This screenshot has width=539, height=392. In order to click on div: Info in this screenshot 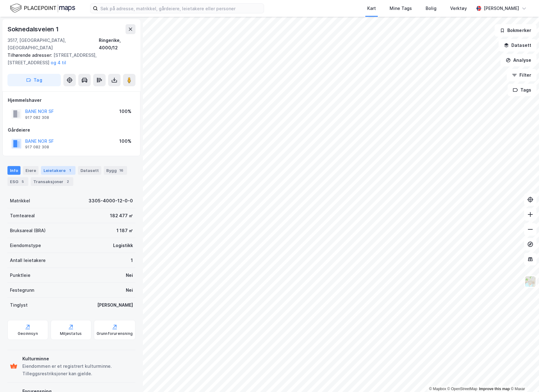, I will do `click(14, 170)`.